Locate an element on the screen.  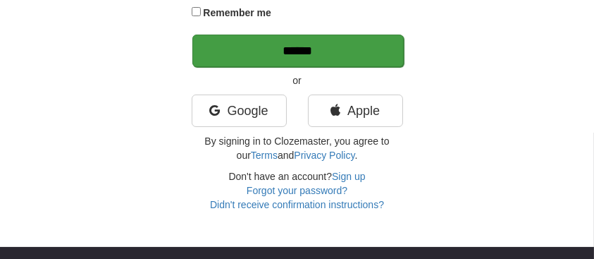
a: Terms is located at coordinates (264, 155).